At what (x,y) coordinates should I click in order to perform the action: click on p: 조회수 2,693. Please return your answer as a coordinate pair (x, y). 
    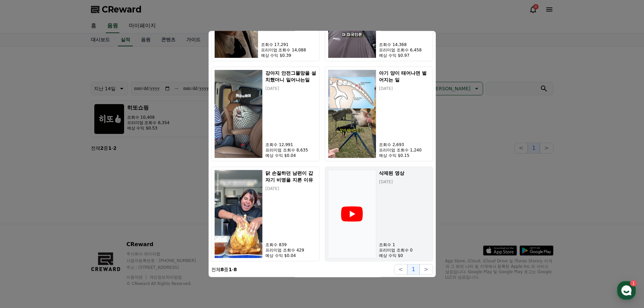
    Looking at the image, I should click on (404, 144).